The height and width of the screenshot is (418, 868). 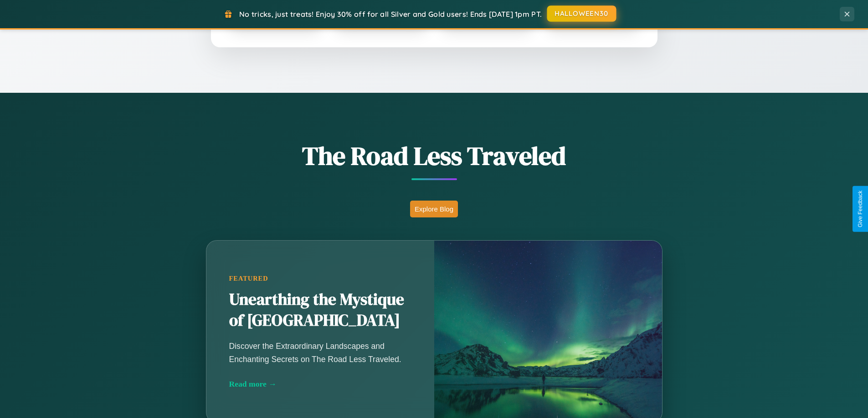 What do you see at coordinates (320, 384) in the screenshot?
I see `div: Read more →` at bounding box center [320, 384].